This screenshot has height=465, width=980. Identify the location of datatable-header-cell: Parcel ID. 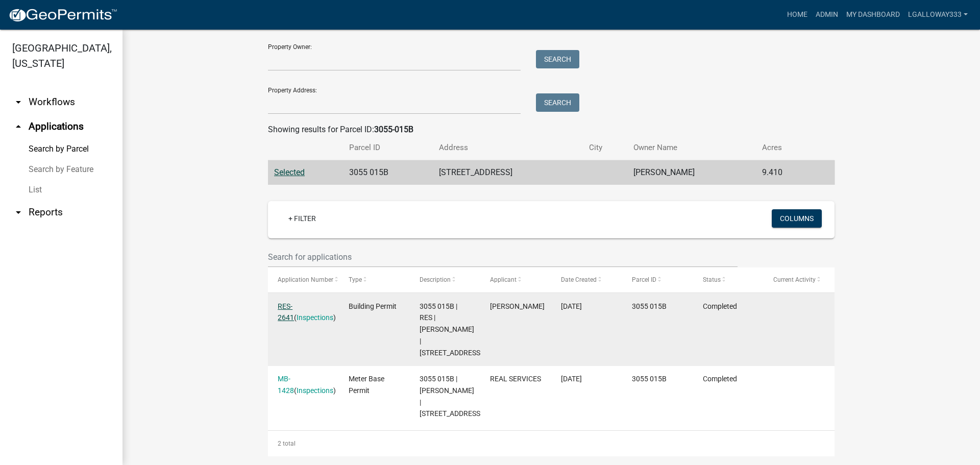
(657, 280).